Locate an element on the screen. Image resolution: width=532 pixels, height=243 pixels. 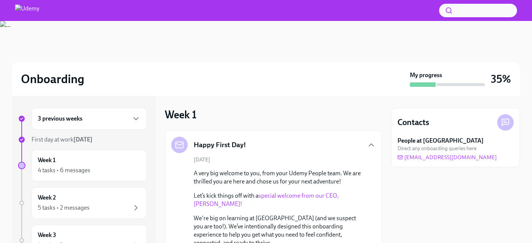
div: 4 tasks • 6 messages is located at coordinates (64, 171).